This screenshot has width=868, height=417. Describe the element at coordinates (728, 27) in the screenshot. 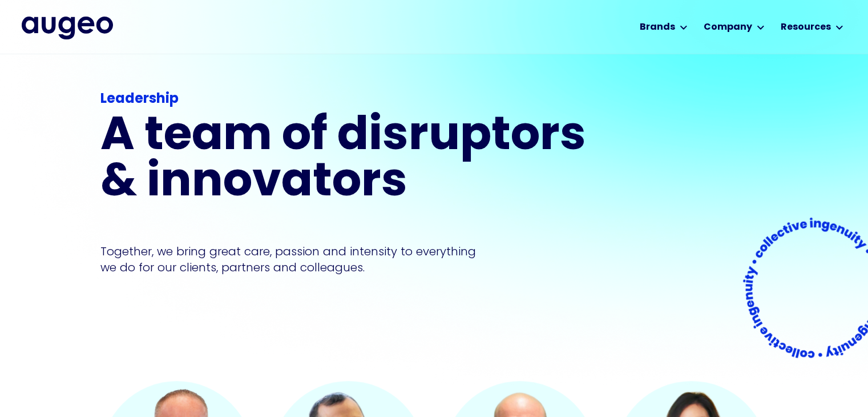

I see `div: Company` at that location.